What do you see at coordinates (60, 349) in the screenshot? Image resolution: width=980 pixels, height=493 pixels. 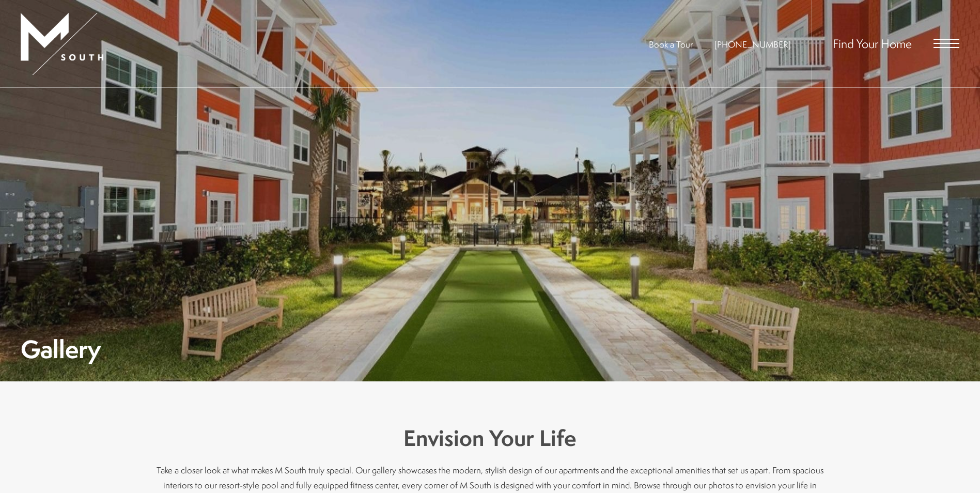 I see `h1: Gallery` at bounding box center [60, 349].